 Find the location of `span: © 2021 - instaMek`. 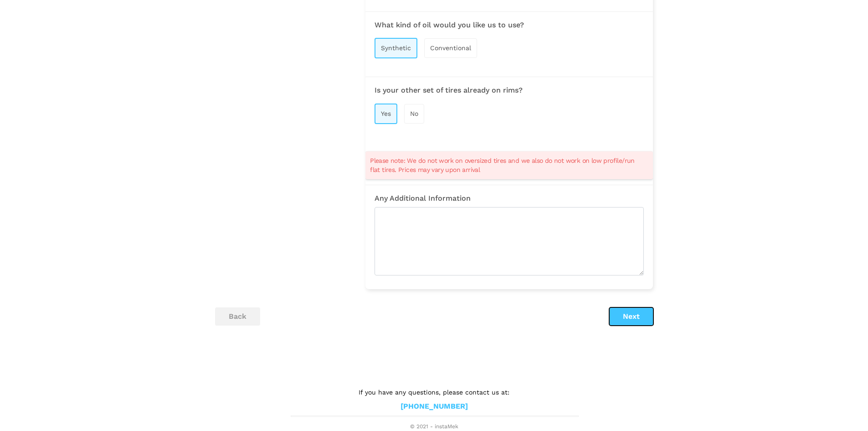

span: © 2021 - instaMek is located at coordinates (434, 427).